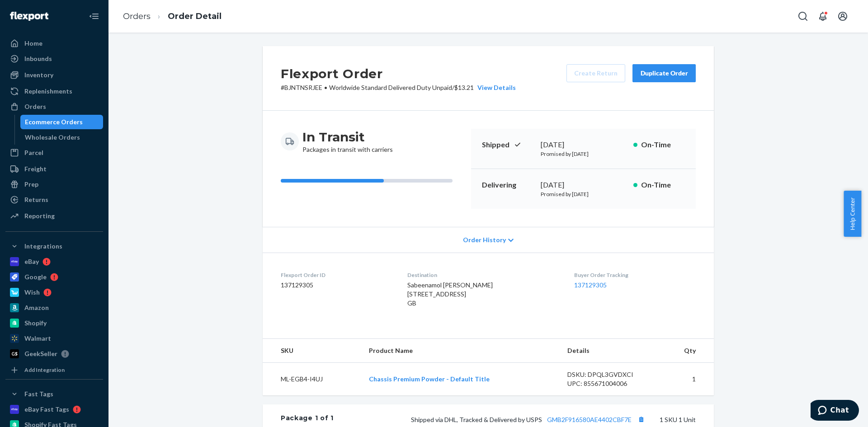  What do you see at coordinates (52, 138) in the screenshot?
I see `div: Wholesale Orders` at bounding box center [52, 138].